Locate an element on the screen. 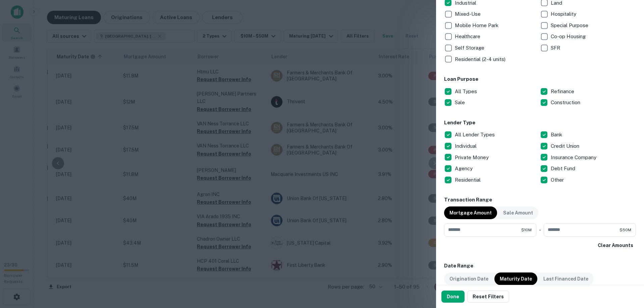 The width and height of the screenshot is (644, 308). p: Other is located at coordinates (558, 180).